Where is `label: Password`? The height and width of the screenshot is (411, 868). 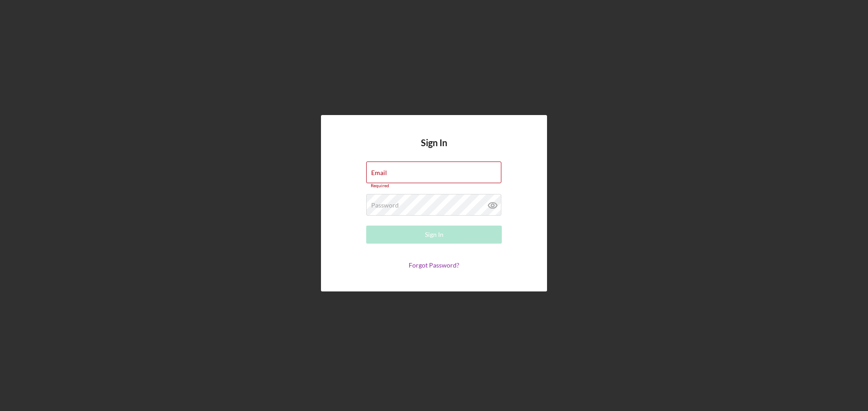
label: Password is located at coordinates (384, 206).